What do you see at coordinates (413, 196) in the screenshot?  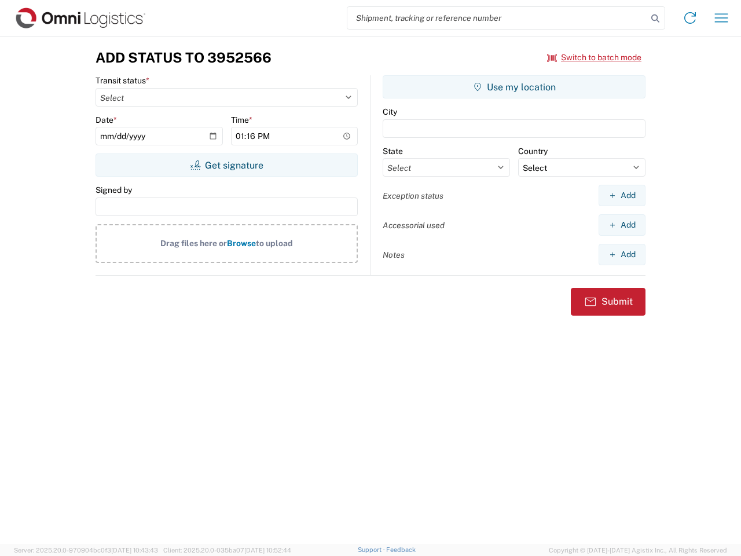 I see `label: Exception status` at bounding box center [413, 196].